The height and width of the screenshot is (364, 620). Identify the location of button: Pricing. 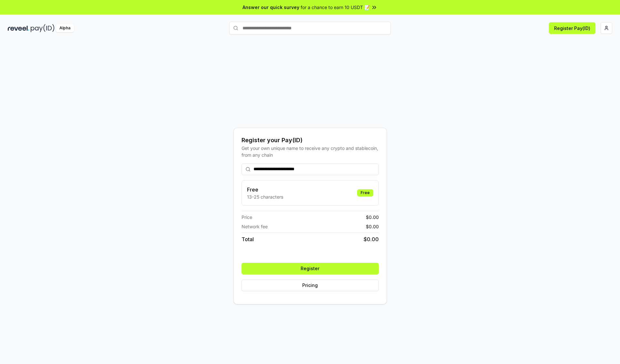
(310, 286).